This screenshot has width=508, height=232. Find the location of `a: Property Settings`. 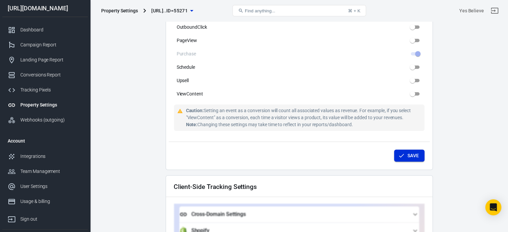

a: Property Settings is located at coordinates (45, 105).